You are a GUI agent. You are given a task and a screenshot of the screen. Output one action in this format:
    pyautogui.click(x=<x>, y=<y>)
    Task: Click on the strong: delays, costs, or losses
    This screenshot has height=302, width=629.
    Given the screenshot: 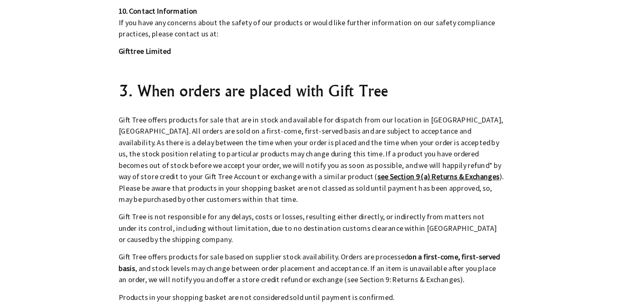 What is the action you would take?
    pyautogui.click(x=250, y=293)
    